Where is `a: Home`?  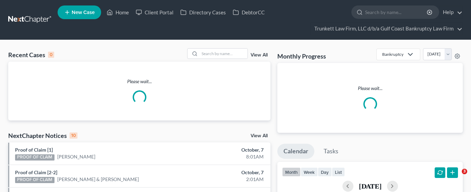 a: Home is located at coordinates (118, 12).